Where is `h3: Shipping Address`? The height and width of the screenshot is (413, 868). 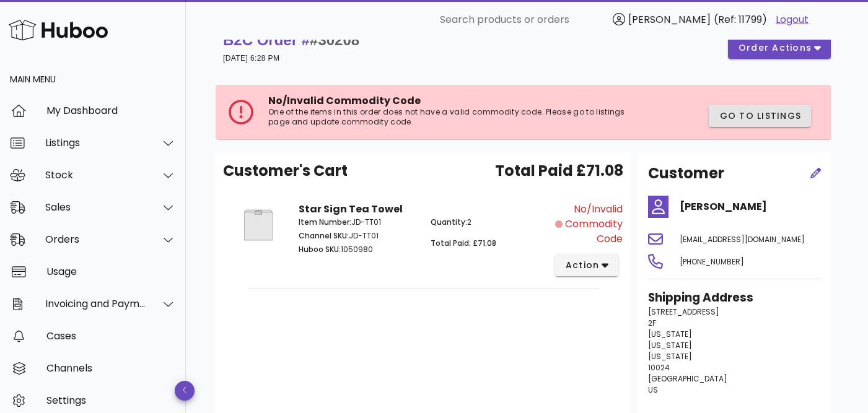 h3: Shipping Address is located at coordinates (734, 298).